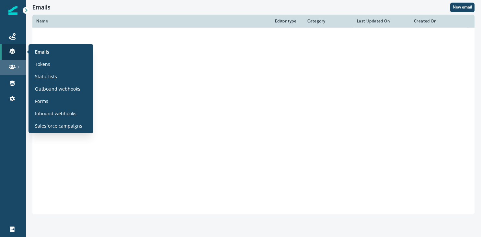  Describe the element at coordinates (41, 7) in the screenshot. I see `h1: Emails` at that location.